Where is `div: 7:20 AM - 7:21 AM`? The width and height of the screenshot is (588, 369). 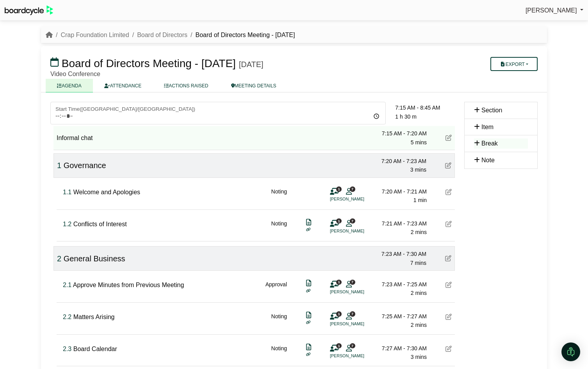 div: 7:20 AM - 7:21 AM is located at coordinates (399, 191).